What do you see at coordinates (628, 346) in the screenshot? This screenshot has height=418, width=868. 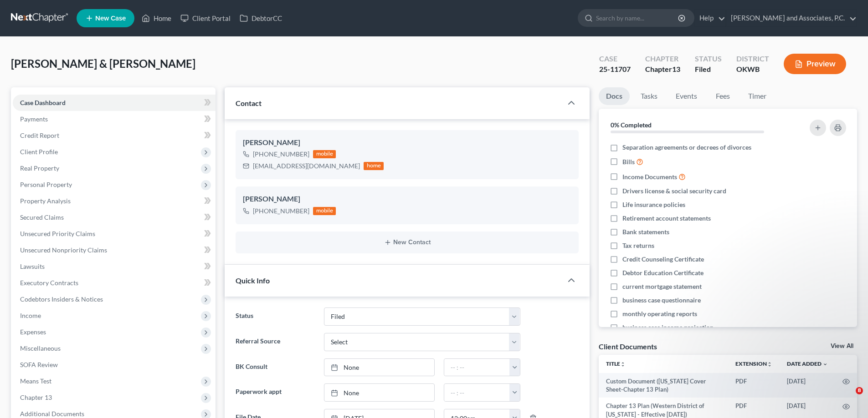 I see `div: Client Documents` at bounding box center [628, 346].